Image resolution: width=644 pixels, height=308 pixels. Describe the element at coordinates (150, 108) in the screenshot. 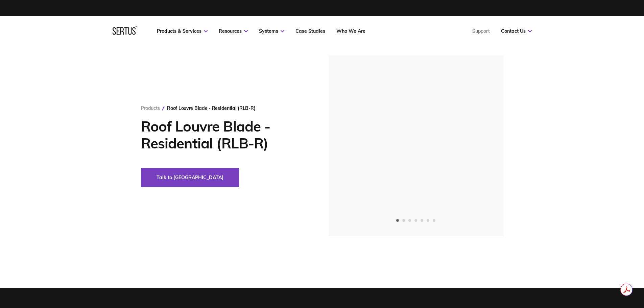

I see `a: Products` at that location.